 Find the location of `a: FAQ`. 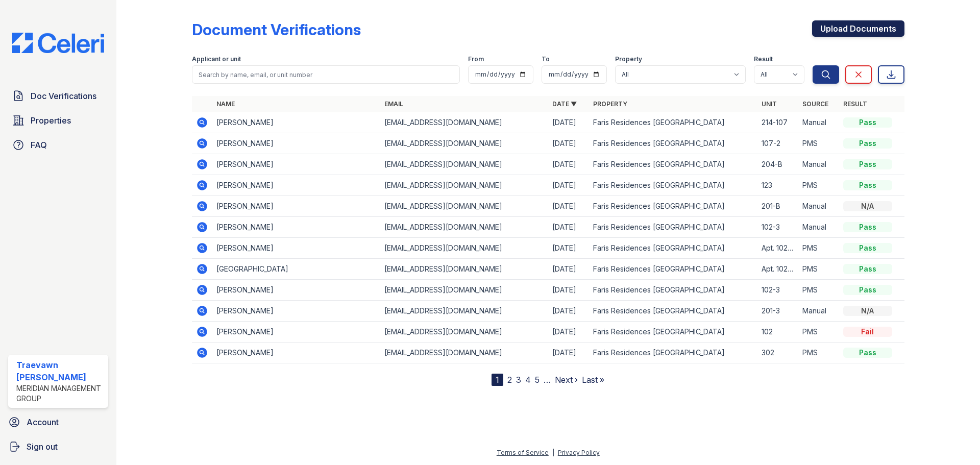

a: FAQ is located at coordinates (58, 145).